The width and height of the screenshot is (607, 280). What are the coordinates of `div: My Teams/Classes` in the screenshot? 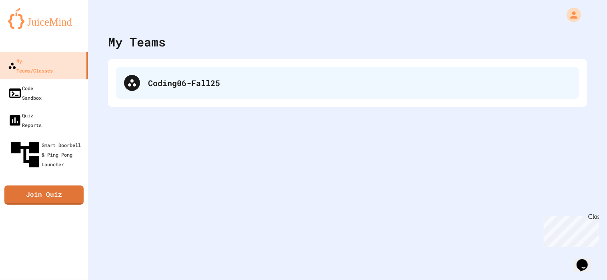 It's located at (30, 66).